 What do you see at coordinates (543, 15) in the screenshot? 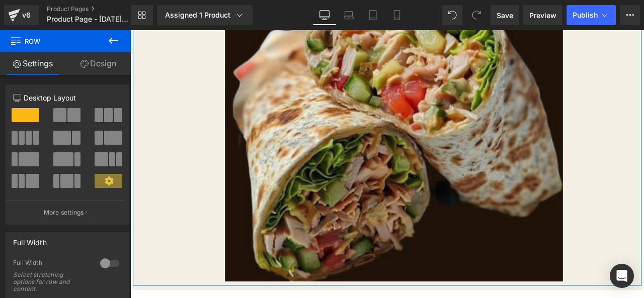
I see `a: Preview` at bounding box center [543, 15].